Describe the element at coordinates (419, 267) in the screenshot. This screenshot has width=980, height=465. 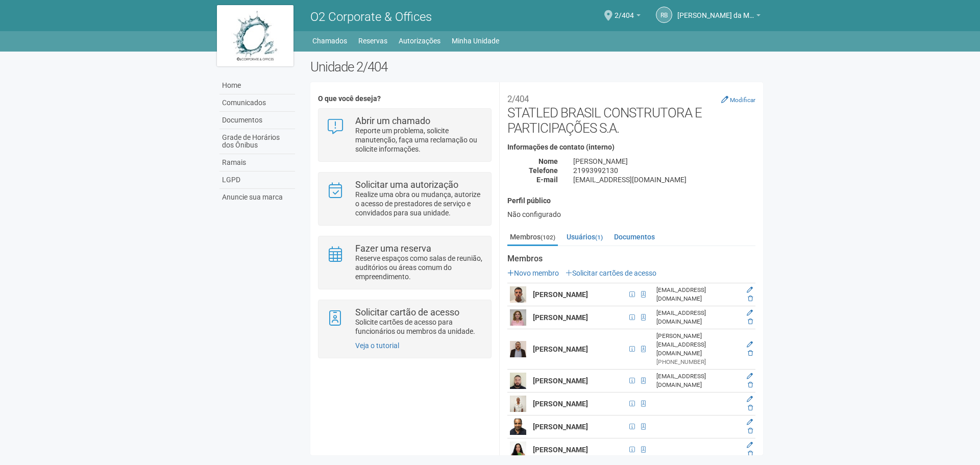
I see `p: Reserve espaços como salas de reunião, auditórios ou áreas comum do empreendimento.` at that location.